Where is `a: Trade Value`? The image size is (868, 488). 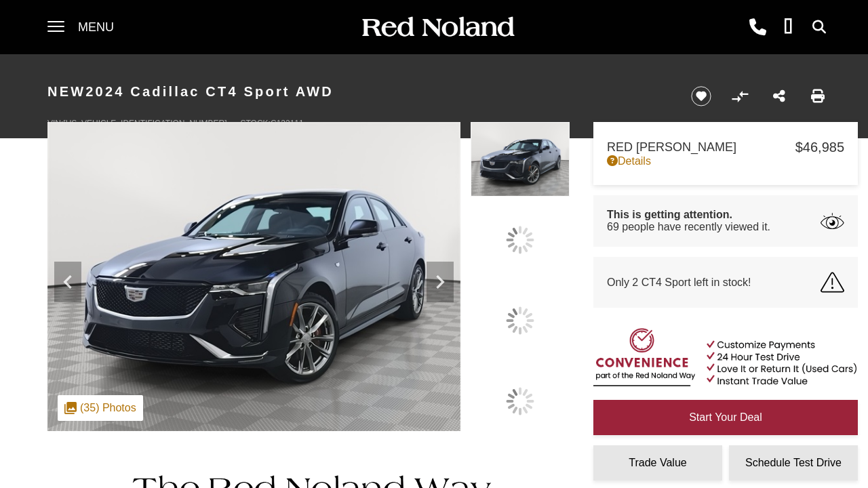
a: Trade Value is located at coordinates (658, 462).